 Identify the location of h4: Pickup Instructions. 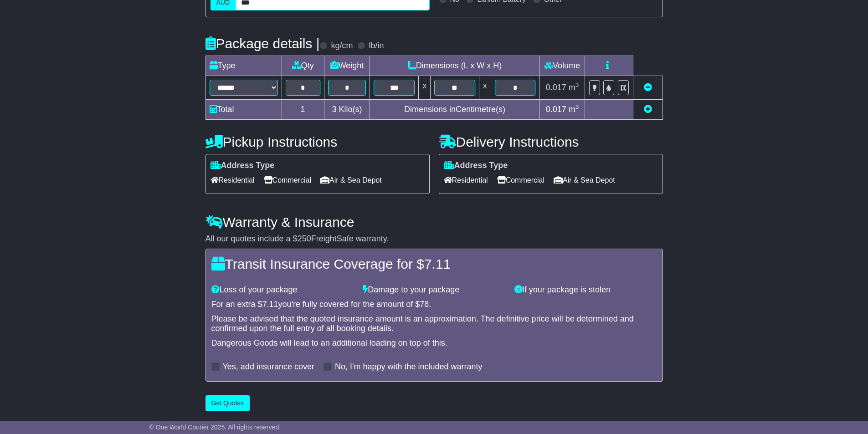
(318, 142).